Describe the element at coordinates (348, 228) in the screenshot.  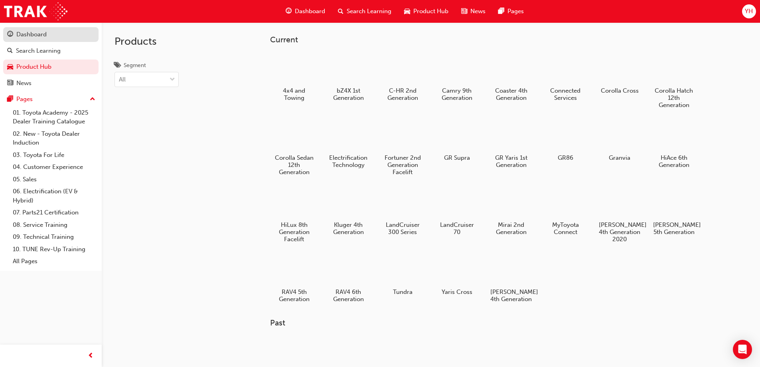
I see `h5: Kluger 4th Generation` at that location.